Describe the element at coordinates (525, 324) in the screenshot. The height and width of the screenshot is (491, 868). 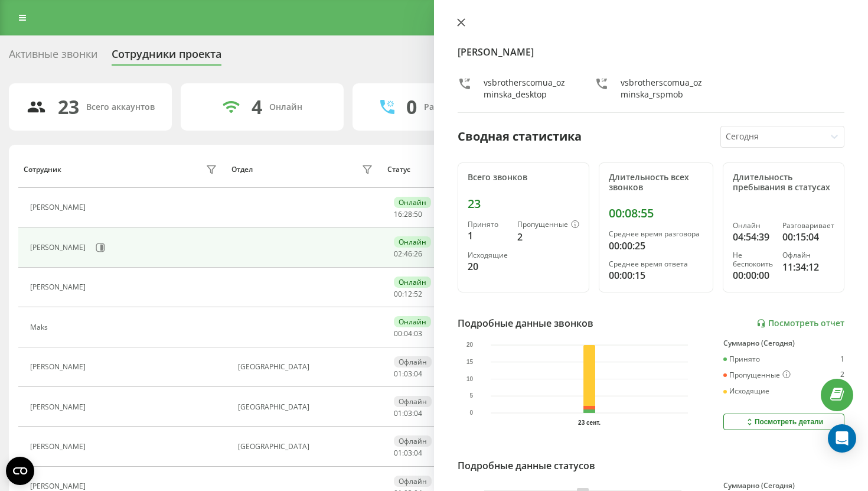
I see `div: Подробные данные звонков` at that location.